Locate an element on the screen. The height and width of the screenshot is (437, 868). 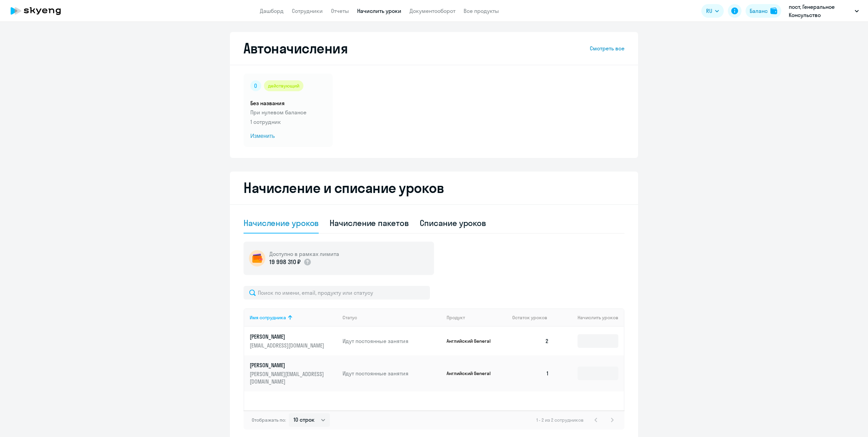
span: Изменить is located at coordinates (288, 136).